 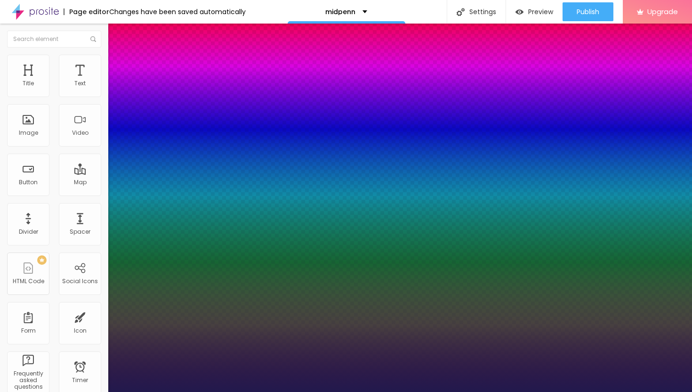 What do you see at coordinates (28, 83) in the screenshot?
I see `div: Title` at bounding box center [28, 83].